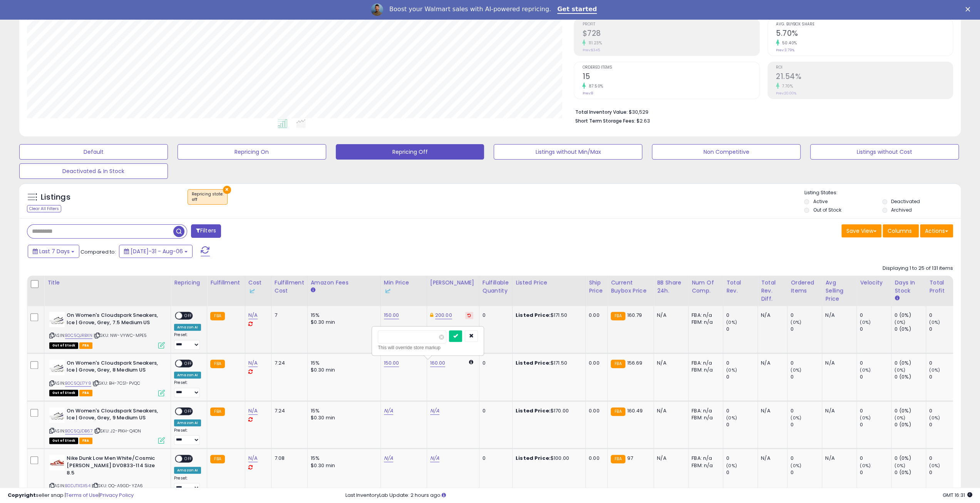 Image resolution: width=980 pixels, height=503 pixels. What do you see at coordinates (79, 431) in the screenshot?
I see `a: B0C5QJDB67` at bounding box center [79, 431].